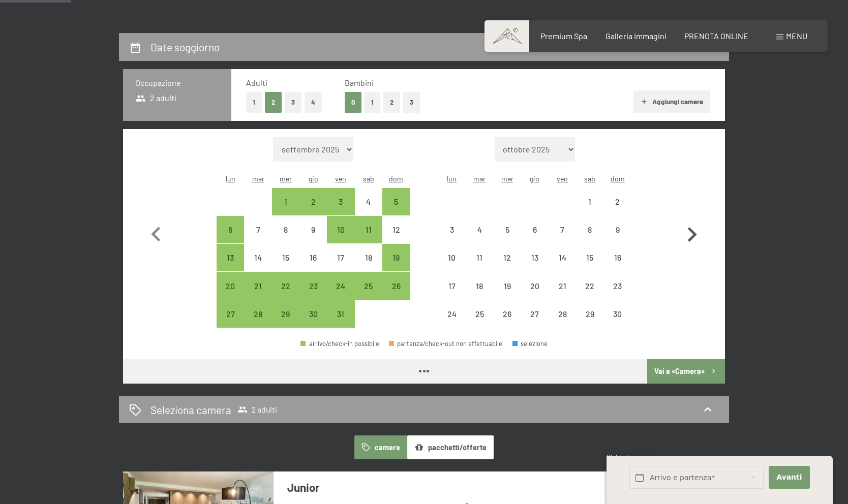 The width and height of the screenshot is (848, 504). What do you see at coordinates (258, 294) in the screenshot?
I see `div: 21` at bounding box center [258, 294].